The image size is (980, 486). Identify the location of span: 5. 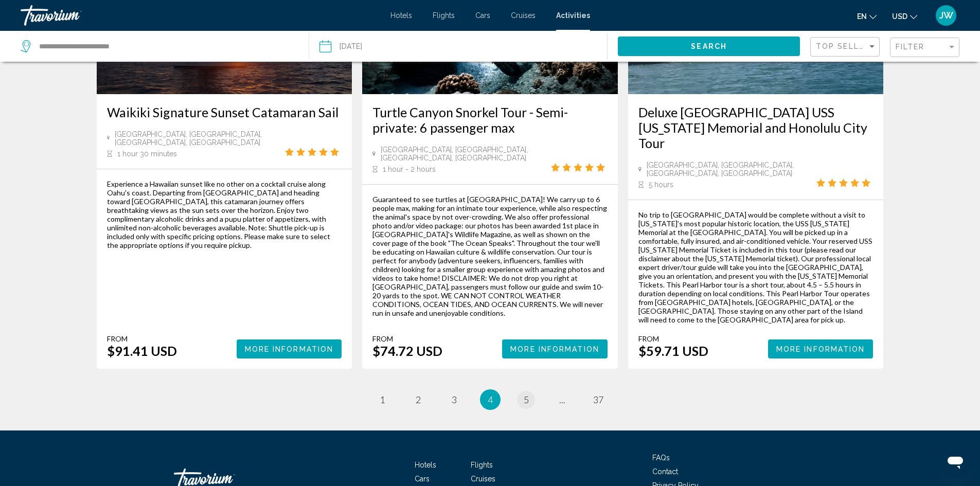
(527, 400).